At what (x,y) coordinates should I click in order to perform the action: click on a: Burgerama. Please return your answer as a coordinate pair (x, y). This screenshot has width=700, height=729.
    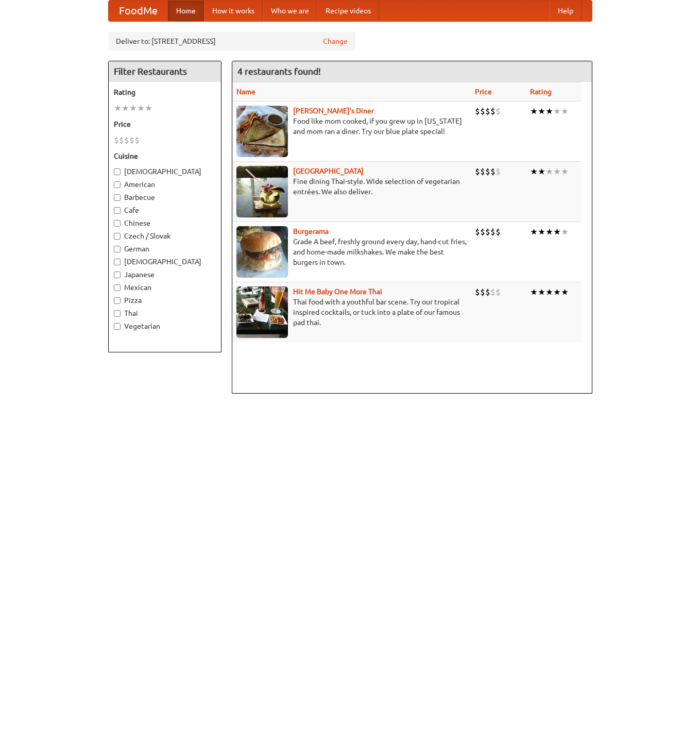
    Looking at the image, I should click on (311, 231).